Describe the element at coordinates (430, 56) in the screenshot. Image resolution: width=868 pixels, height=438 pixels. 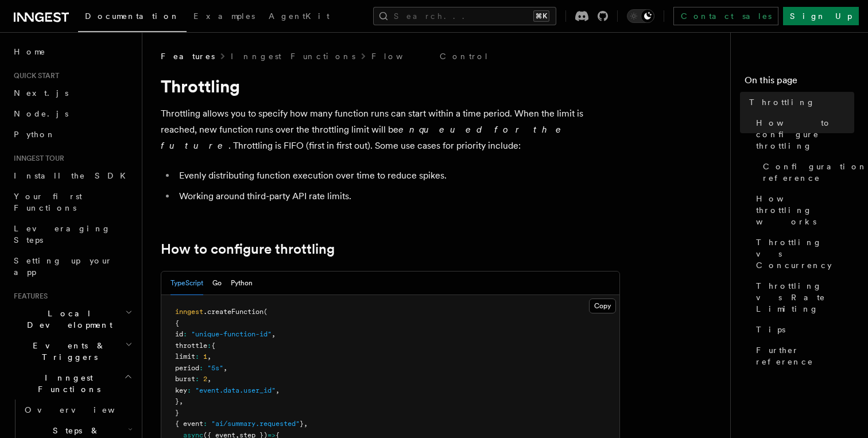
I see `a: Flow Control` at that location.